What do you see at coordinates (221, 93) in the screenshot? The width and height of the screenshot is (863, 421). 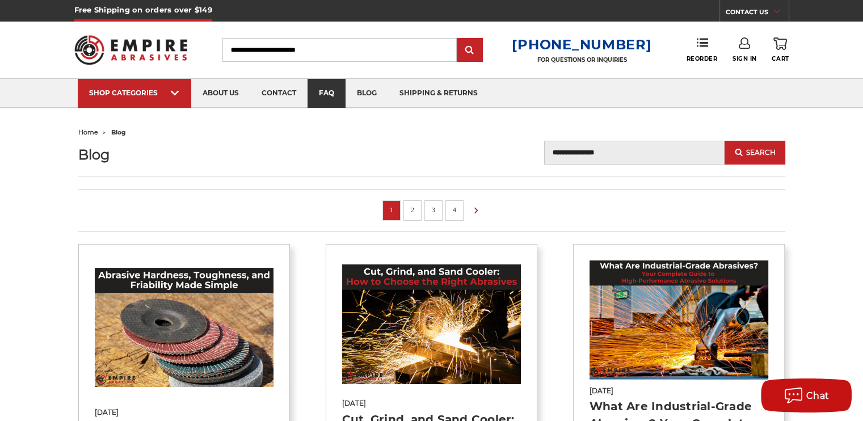 I see `a: about us` at bounding box center [221, 93].